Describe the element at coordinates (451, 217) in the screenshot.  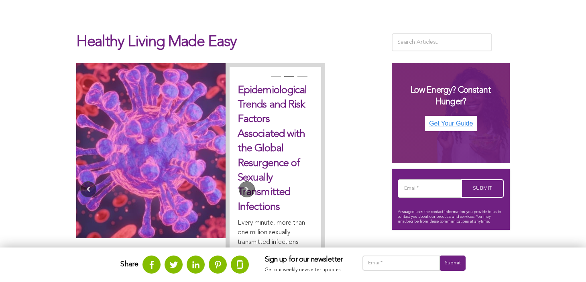
I see `p: Assuaged uses the contact information you provide to us to contact you about our products and ser...` at that location.